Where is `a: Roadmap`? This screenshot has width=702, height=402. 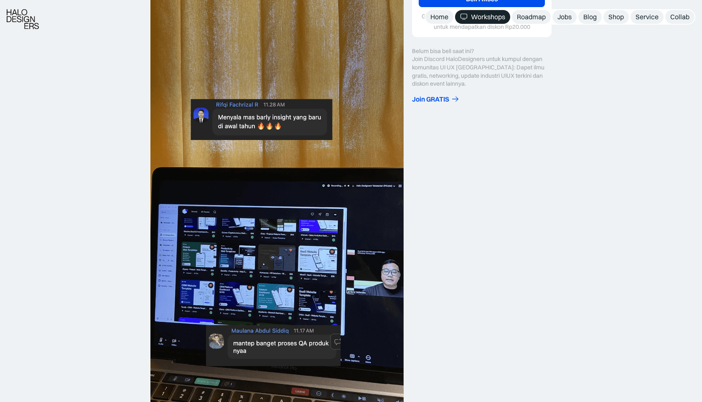 a: Roadmap is located at coordinates (531, 17).